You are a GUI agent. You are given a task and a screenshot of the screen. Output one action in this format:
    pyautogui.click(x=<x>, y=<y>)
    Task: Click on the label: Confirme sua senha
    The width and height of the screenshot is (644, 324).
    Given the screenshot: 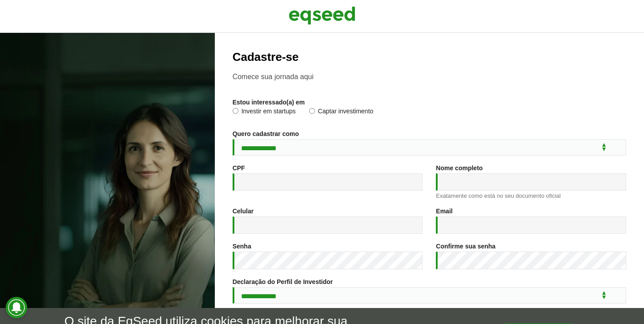 What is the action you would take?
    pyautogui.click(x=466, y=246)
    